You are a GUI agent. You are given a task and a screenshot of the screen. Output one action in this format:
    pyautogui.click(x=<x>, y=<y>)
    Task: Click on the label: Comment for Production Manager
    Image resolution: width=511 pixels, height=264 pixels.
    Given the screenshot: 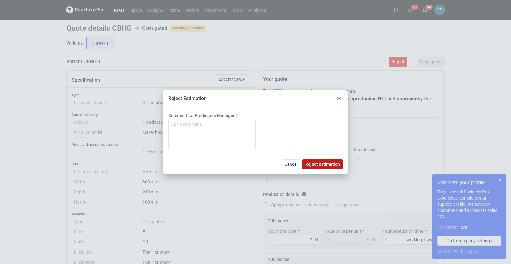 What is the action you would take?
    pyautogui.click(x=202, y=116)
    